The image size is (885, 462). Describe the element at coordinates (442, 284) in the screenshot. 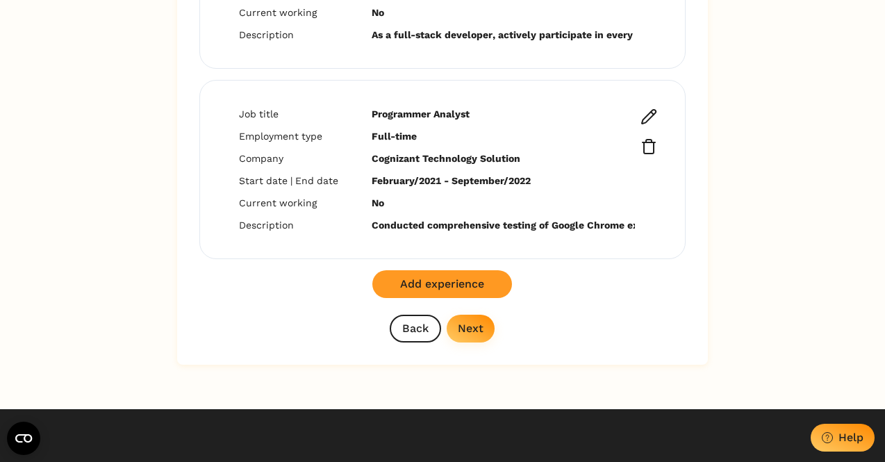

I see `button: Add experience` at that location.